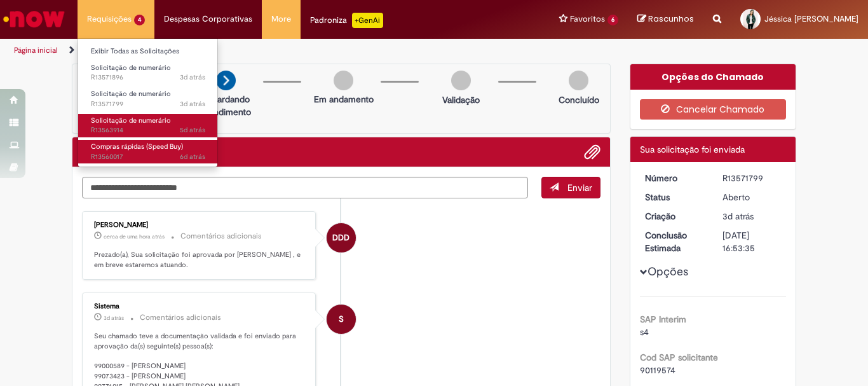 The image size is (868, 386). I want to click on time: 29/09/2025 07:59:00, so click(134, 236).